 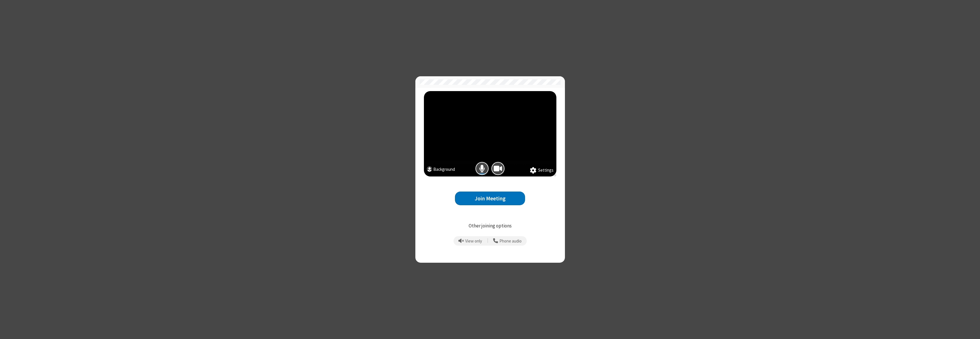 What do you see at coordinates (474, 241) in the screenshot?
I see `span: View only` at bounding box center [474, 241].